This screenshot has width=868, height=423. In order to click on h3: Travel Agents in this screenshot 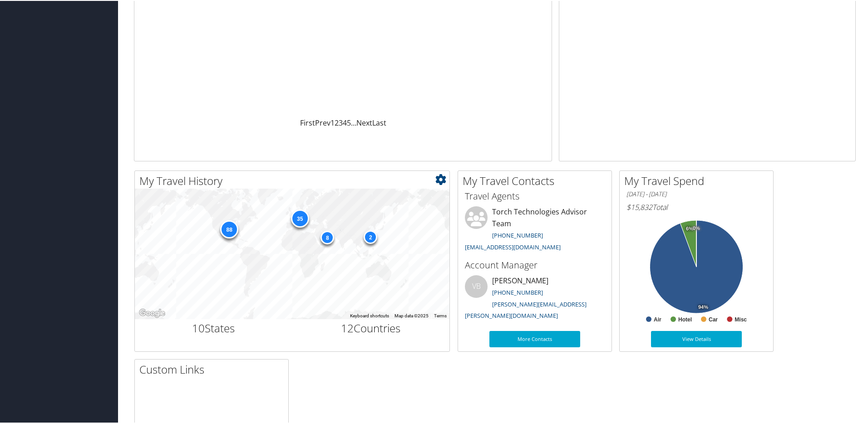, I will do `click(535, 196)`.